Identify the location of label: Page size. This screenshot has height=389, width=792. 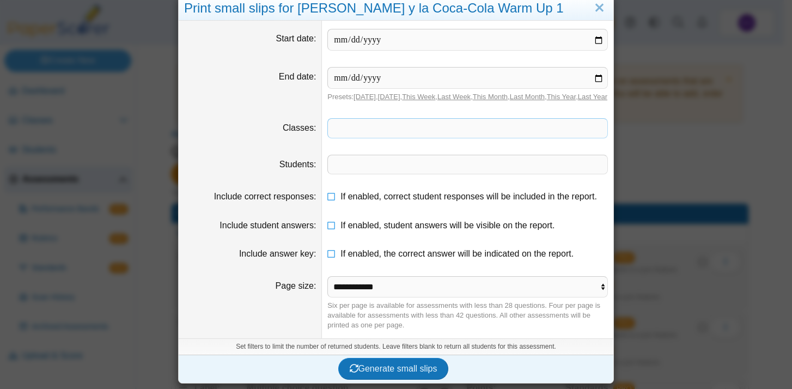
(296, 285).